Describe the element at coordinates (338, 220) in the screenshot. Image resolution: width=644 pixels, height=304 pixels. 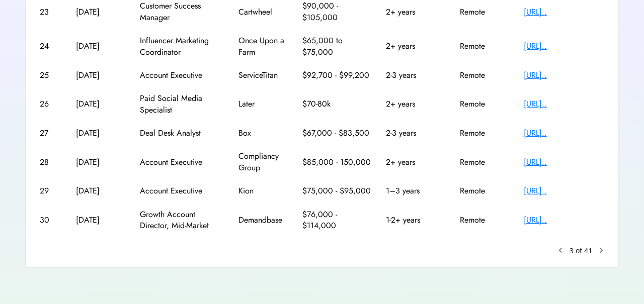
I see `div: $76,000 - $114,000` at that location.